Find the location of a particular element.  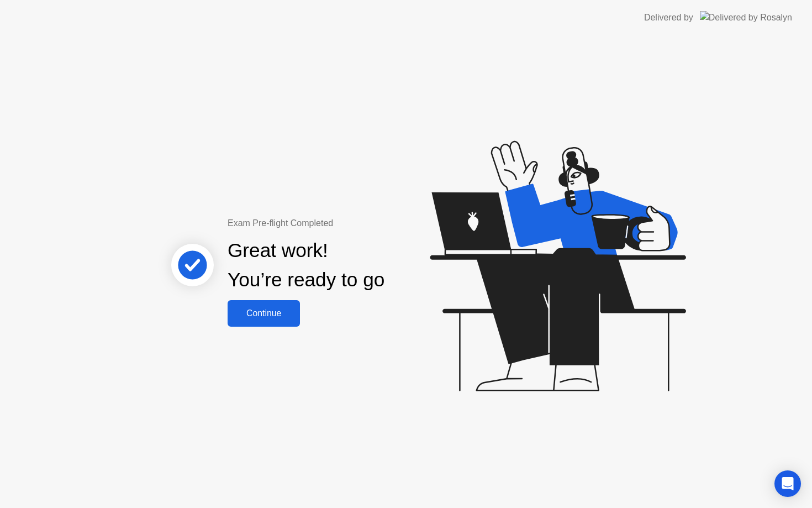

div: Open Intercom Messenger is located at coordinates (788, 484).